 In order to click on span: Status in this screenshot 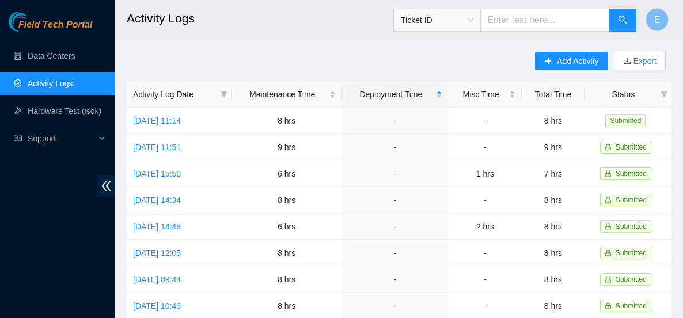, I will do `click(623, 94)`.